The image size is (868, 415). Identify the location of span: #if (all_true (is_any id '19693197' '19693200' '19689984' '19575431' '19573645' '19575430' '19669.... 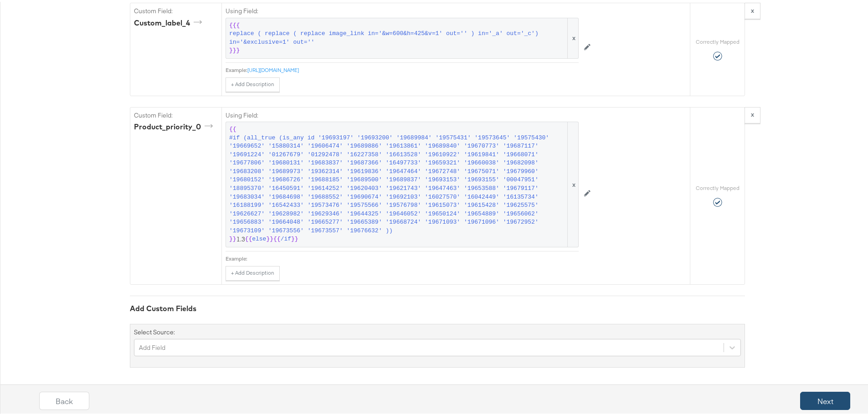
(397, 183).